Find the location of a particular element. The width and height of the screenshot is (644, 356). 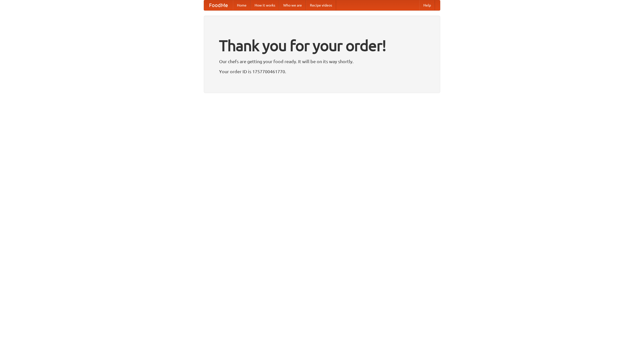

a: Home is located at coordinates (242, 5).